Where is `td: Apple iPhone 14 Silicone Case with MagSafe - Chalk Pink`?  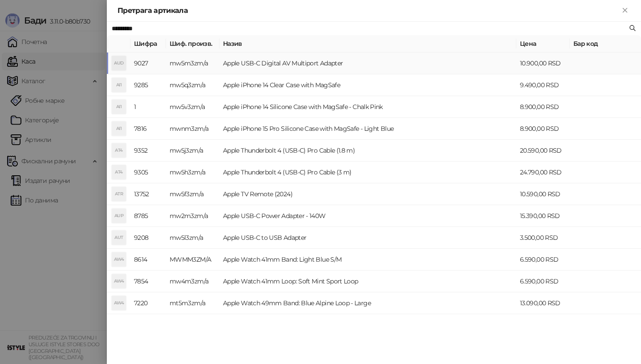
td: Apple iPhone 14 Silicone Case with MagSafe - Chalk Pink is located at coordinates (368, 107).